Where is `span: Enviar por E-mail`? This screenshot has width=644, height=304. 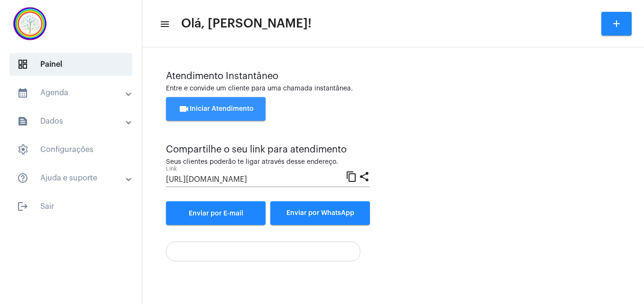
span: Enviar por E-mail is located at coordinates (216, 214).